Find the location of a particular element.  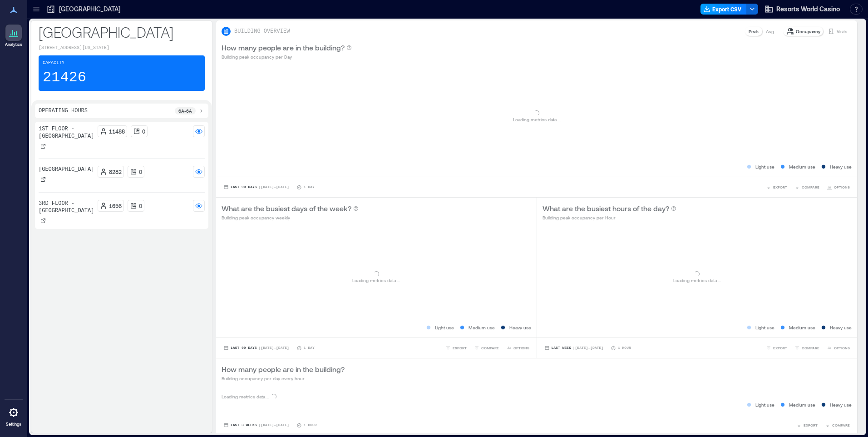

p: Settings is located at coordinates (13, 424).